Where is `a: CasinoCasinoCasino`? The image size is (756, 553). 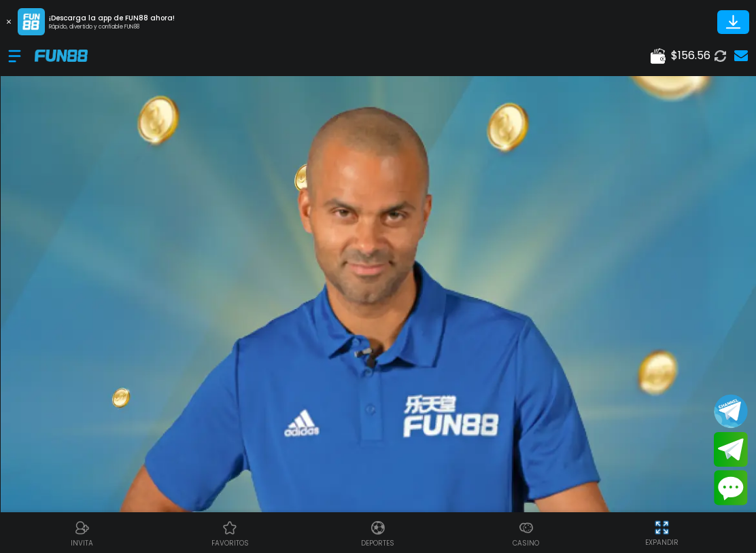 a: CasinoCasinoCasino is located at coordinates (526, 533).